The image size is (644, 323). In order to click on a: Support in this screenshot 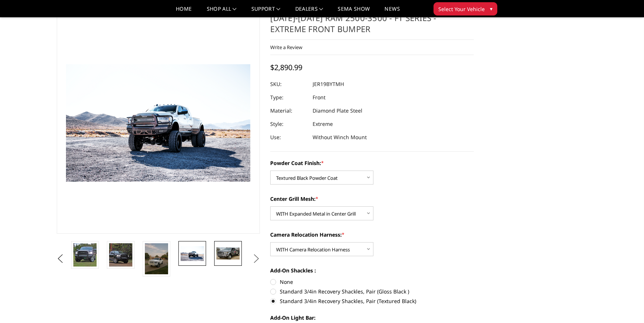, I will do `click(266, 11)`.